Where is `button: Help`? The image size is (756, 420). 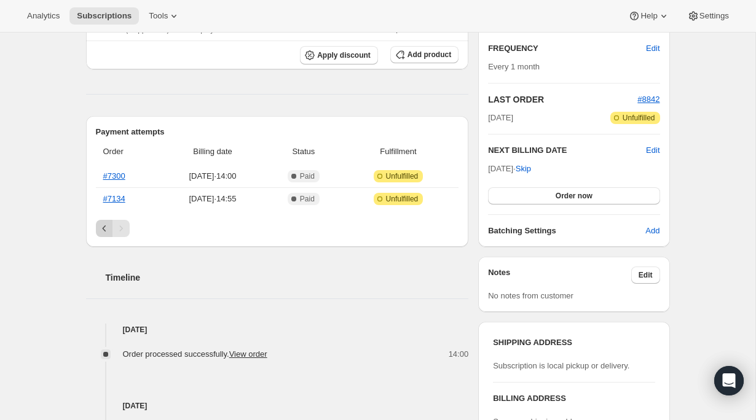 button: Help is located at coordinates (648, 16).